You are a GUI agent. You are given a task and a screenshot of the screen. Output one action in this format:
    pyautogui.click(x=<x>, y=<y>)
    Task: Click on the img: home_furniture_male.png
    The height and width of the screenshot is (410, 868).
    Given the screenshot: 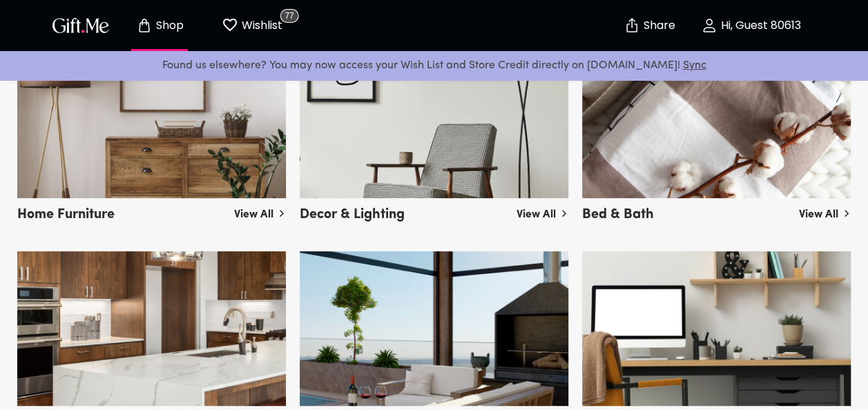 What is the action you would take?
    pyautogui.click(x=151, y=121)
    